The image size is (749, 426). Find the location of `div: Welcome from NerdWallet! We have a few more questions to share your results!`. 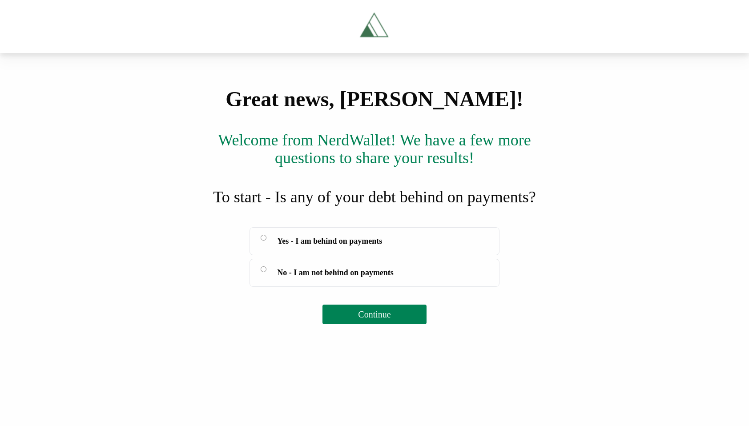

div: Welcome from NerdWallet! We have a few more questions to share your results! is located at coordinates (374, 149).